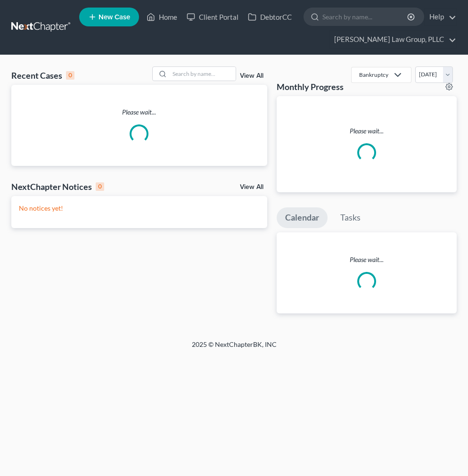  What do you see at coordinates (302, 218) in the screenshot?
I see `a: Calendar` at bounding box center [302, 218].